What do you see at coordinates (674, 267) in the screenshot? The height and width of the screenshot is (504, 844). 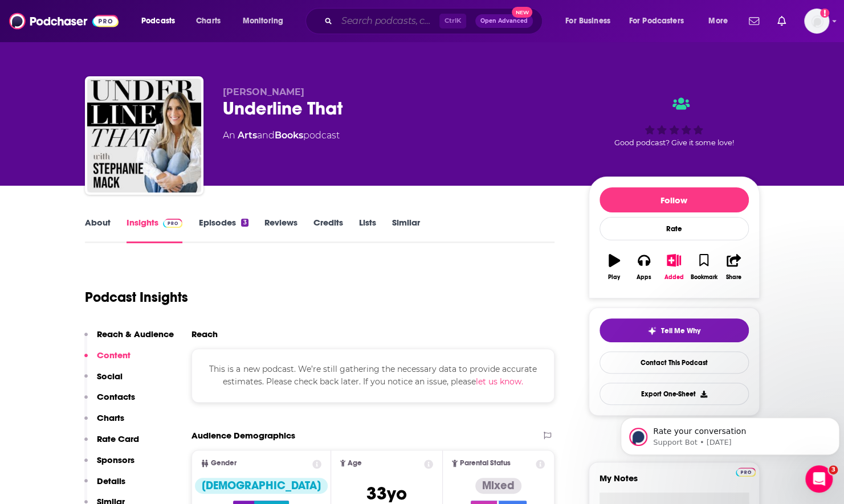 I see `button: Added` at bounding box center [674, 267].